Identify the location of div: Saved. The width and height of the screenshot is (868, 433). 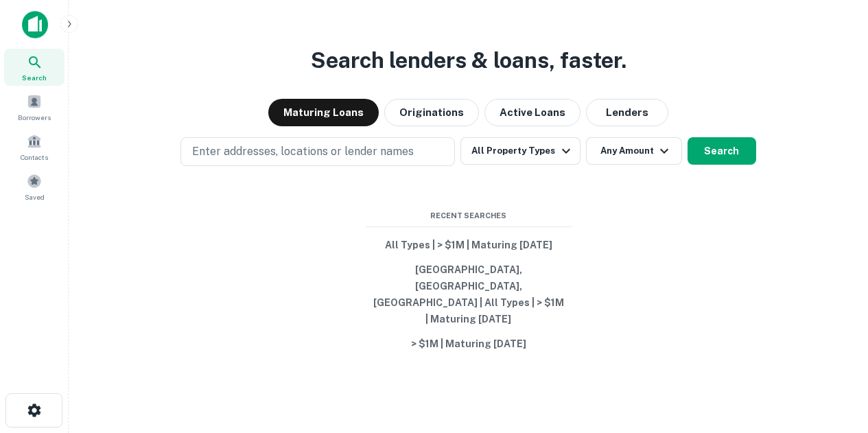
(35, 187).